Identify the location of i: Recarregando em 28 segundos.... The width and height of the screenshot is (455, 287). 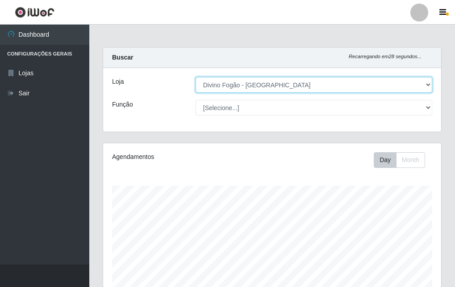
(385, 56).